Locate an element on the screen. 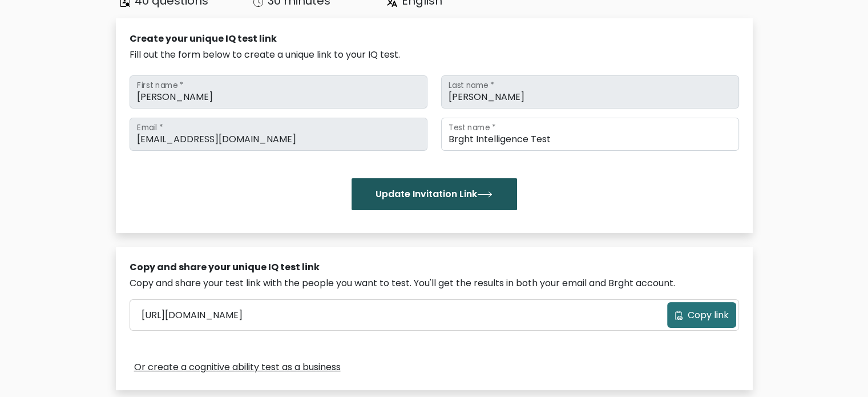 The image size is (868, 397). input: Last name is located at coordinates (590, 92).